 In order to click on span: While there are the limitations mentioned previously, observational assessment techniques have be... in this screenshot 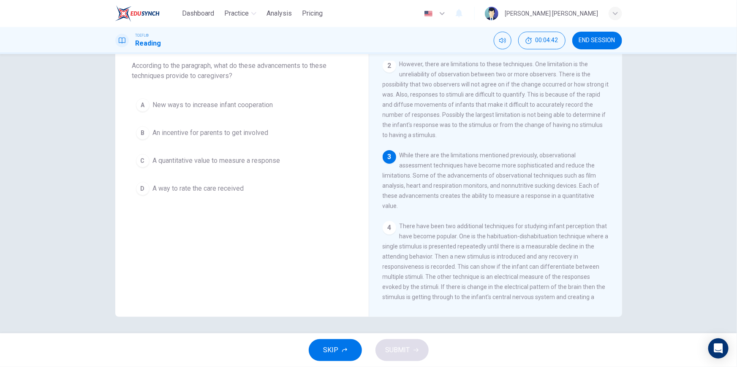, I will do `click(491, 181)`.